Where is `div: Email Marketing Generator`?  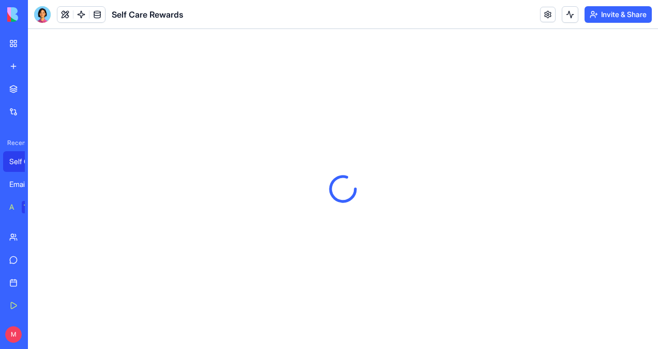
div: Email Marketing Generator is located at coordinates (24, 184).